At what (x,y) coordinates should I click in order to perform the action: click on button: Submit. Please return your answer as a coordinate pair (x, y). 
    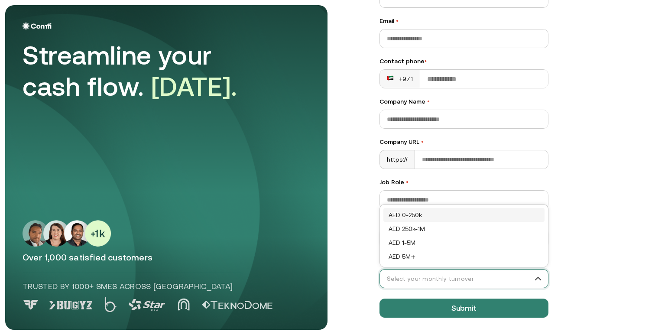
    Looking at the image, I should click on (464, 308).